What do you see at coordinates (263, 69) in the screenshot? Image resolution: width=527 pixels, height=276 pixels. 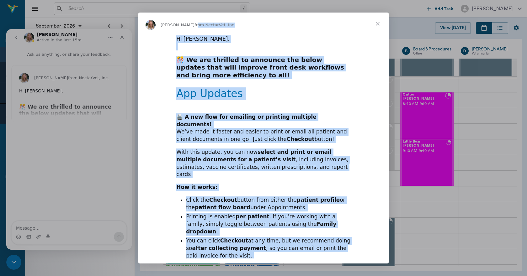 I see `h2: 🎊 We are thrilled to announce the below updates that will improve front desk workflows and bring ...` at bounding box center [263, 69].